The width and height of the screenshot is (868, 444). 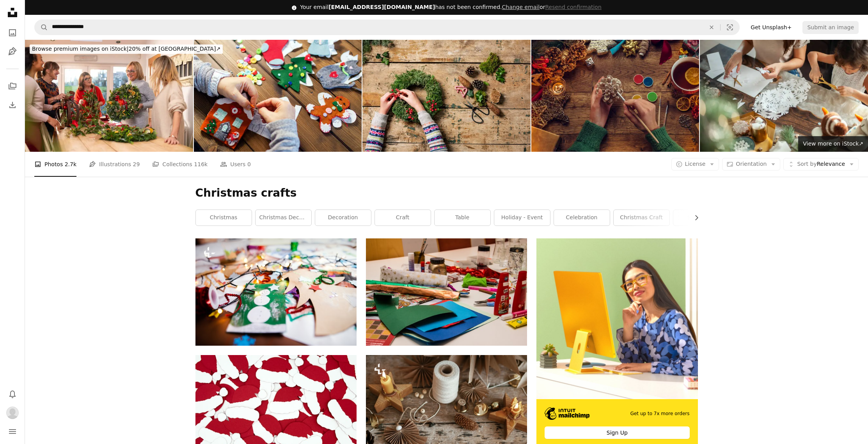 What do you see at coordinates (696, 164) in the screenshot?
I see `button: License` at bounding box center [696, 164].